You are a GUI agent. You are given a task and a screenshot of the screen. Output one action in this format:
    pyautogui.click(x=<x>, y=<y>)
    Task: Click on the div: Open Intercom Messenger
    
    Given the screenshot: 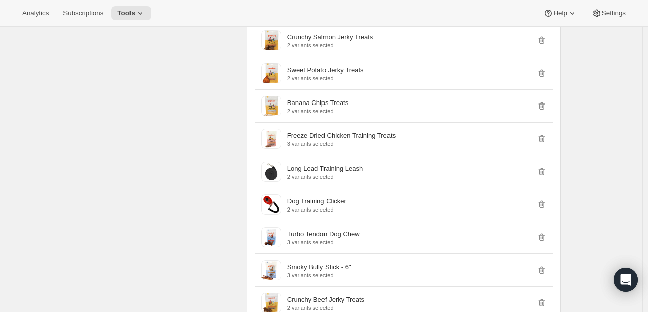 What is the action you would take?
    pyautogui.click(x=626, y=279)
    